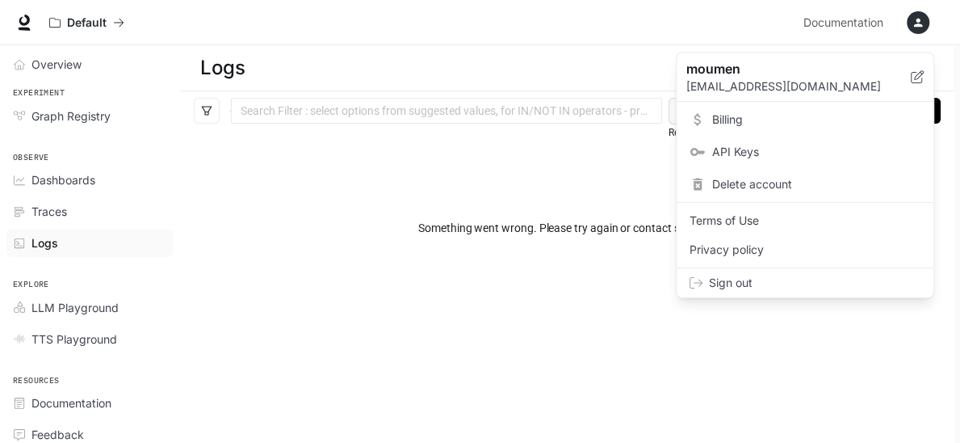 Image resolution: width=960 pixels, height=443 pixels. What do you see at coordinates (805, 283) in the screenshot?
I see `div: Sign out` at bounding box center [805, 283].